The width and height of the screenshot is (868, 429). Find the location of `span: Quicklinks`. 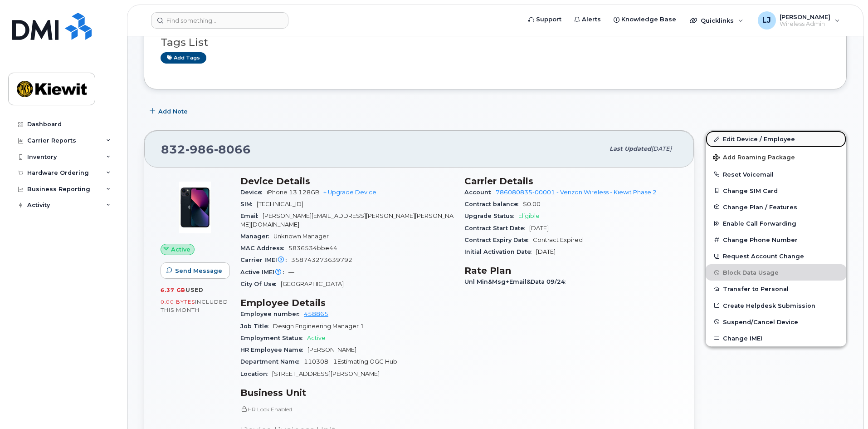

span: Quicklinks is located at coordinates (716, 20).